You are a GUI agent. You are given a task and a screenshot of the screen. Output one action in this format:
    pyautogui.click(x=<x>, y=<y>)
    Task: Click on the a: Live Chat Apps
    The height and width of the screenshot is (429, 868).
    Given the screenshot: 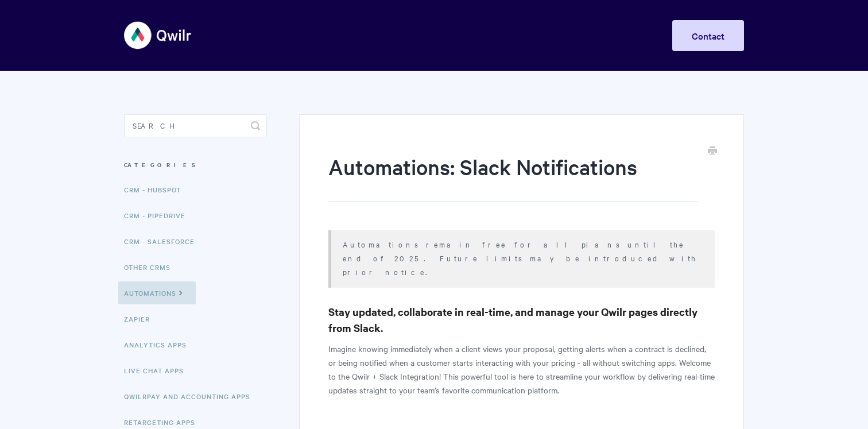 What is the action you would take?
    pyautogui.click(x=158, y=370)
    